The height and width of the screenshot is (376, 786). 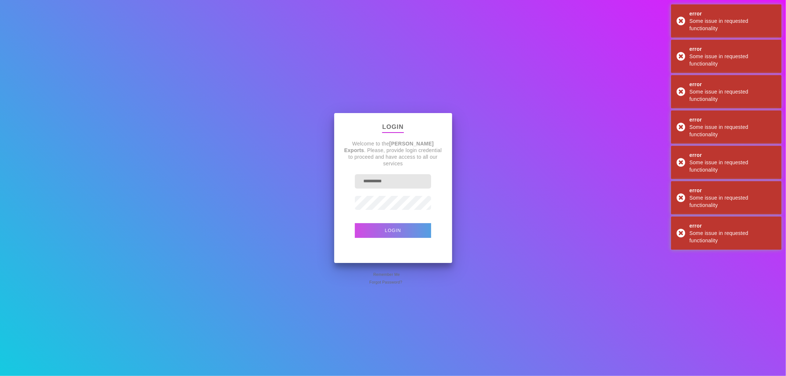 What do you see at coordinates (386, 274) in the screenshot?
I see `span: Remember Me` at bounding box center [386, 274].